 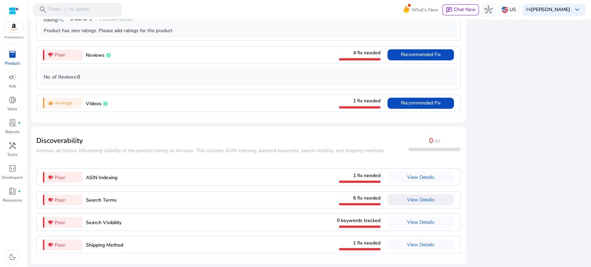 I want to click on span: donut_small, so click(x=12, y=100).